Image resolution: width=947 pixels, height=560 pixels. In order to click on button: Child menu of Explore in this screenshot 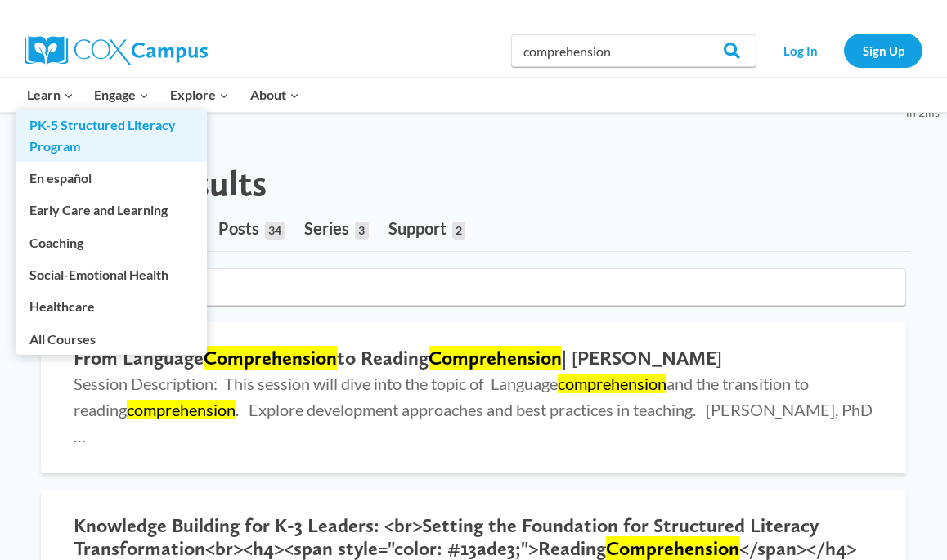, I will do `click(199, 95)`.